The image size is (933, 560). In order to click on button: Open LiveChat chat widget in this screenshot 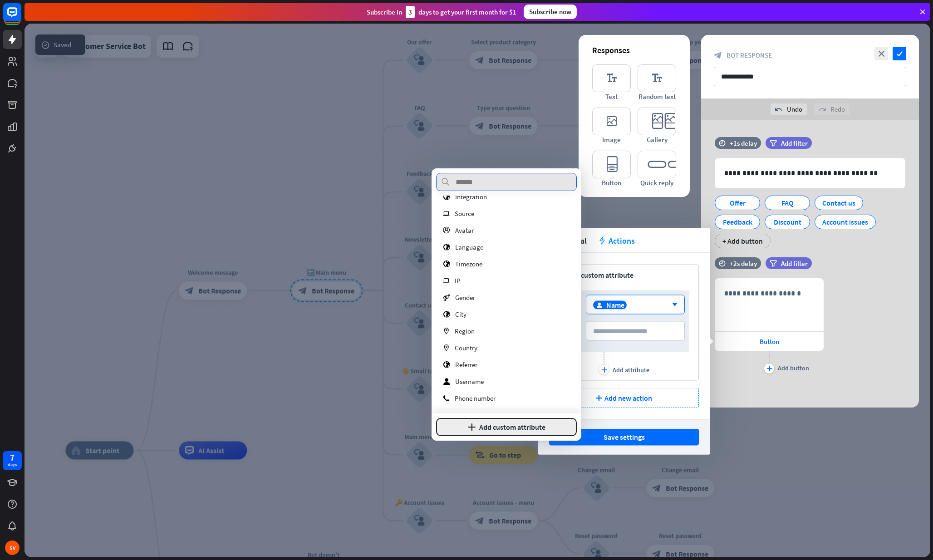, I will do `click(21, 17)`.